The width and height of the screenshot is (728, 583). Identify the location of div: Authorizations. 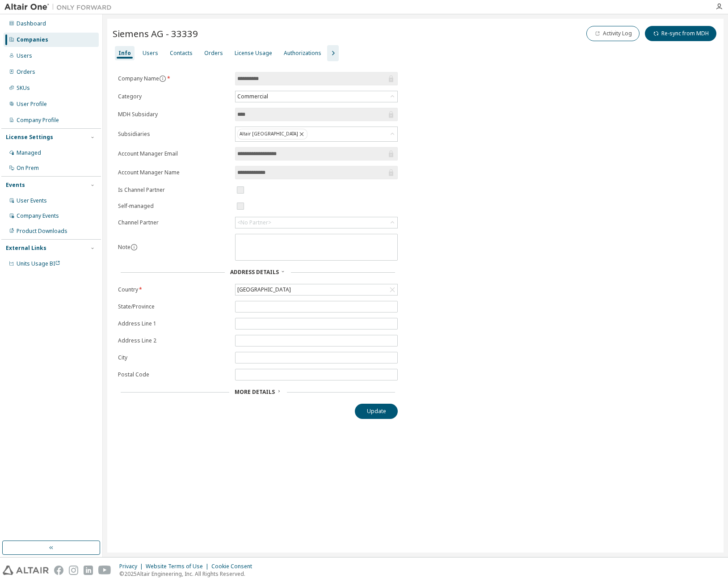
(303, 53).